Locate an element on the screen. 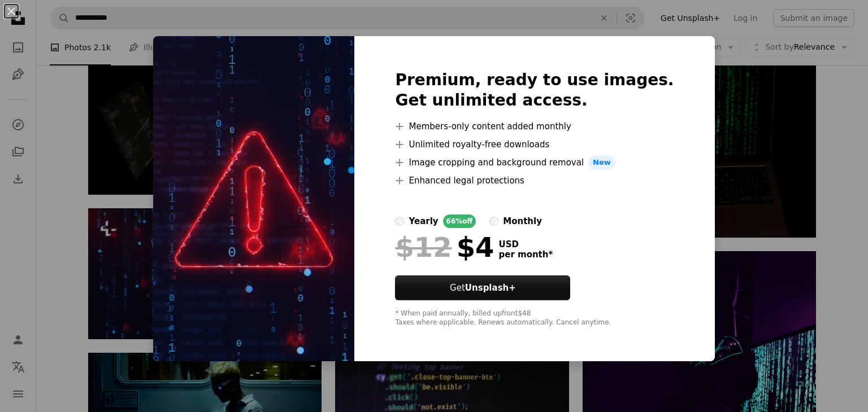 This screenshot has width=868, height=412. input: monthly is located at coordinates (494, 221).